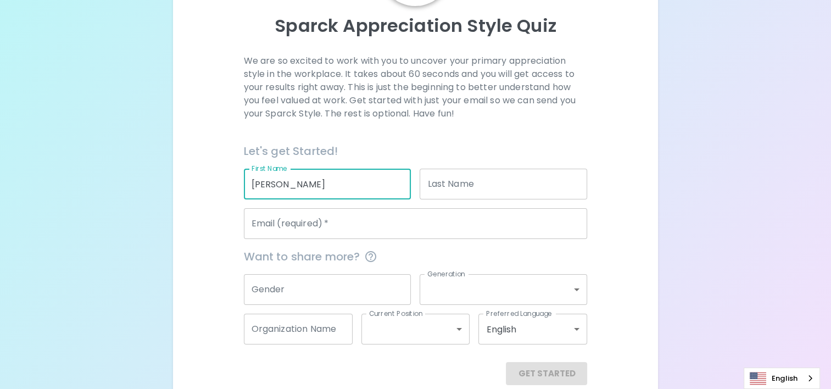 The image size is (831, 389). I want to click on aside: Language selected: English, so click(781, 378).